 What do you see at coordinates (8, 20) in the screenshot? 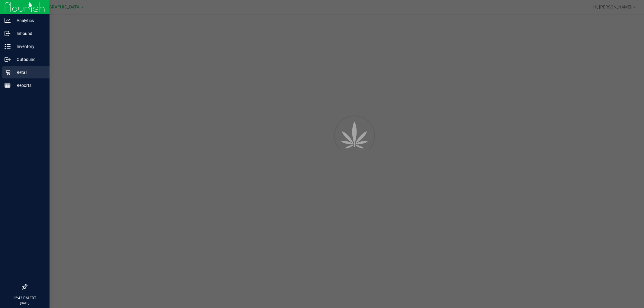
I see `inline-svg: Analytics` at bounding box center [8, 20].